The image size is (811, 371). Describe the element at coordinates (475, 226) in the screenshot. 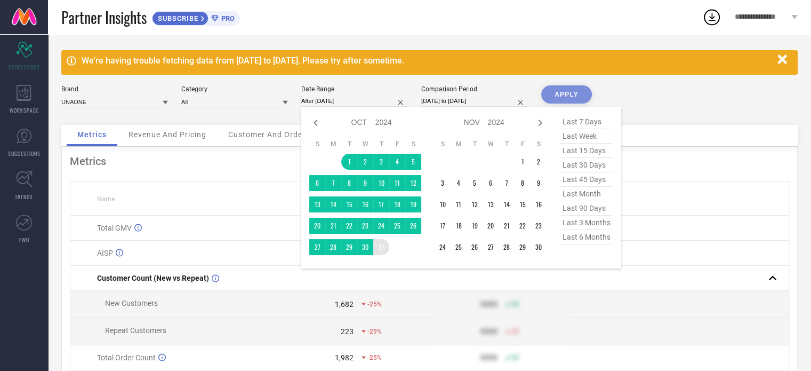

I see `td: Tue Nov 19 2024` at that location.